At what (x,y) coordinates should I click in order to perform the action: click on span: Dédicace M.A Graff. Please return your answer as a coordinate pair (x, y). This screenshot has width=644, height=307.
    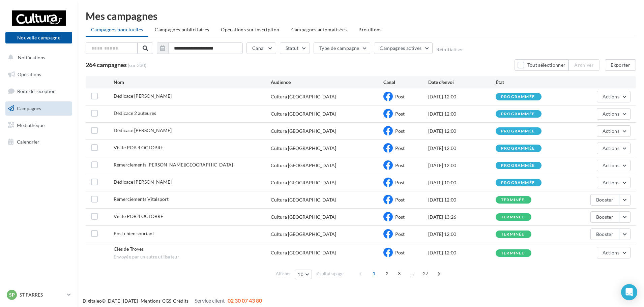
    Looking at the image, I should click on (143, 130).